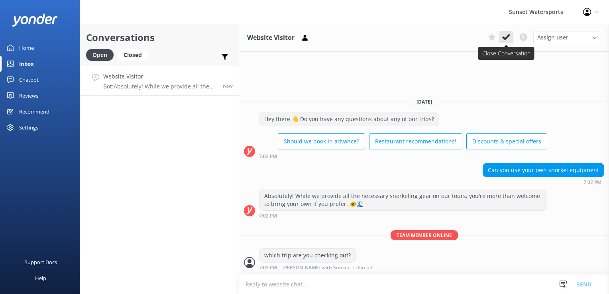 The height and width of the screenshot is (294, 609). I want to click on div: Absolutely! While we provide all the necessary snorkeling gear on our tours, you're more than wel..., so click(403, 200).